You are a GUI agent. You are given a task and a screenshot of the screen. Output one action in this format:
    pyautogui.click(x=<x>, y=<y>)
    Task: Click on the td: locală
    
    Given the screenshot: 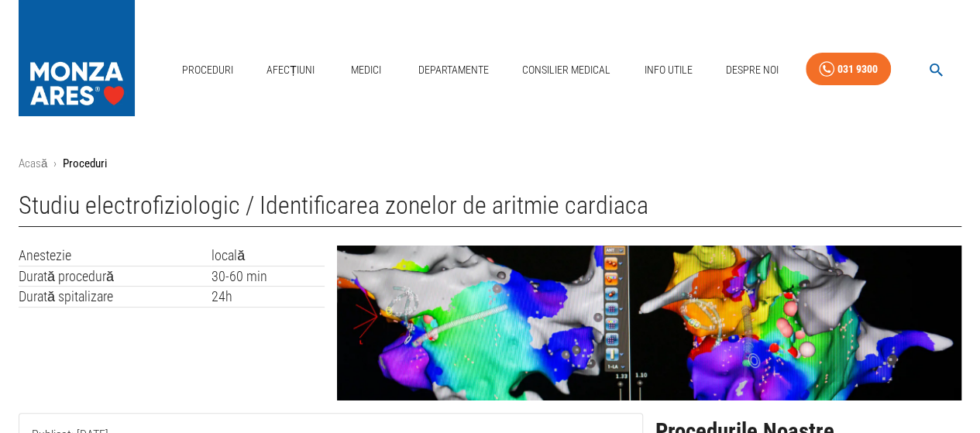 What is the action you would take?
    pyautogui.click(x=268, y=255)
    